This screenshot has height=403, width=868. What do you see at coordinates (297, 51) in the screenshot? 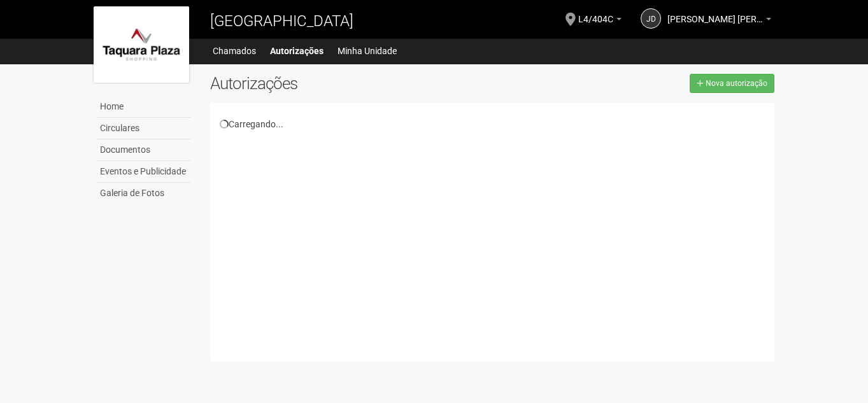
I see `a: Autorizações` at bounding box center [297, 51].